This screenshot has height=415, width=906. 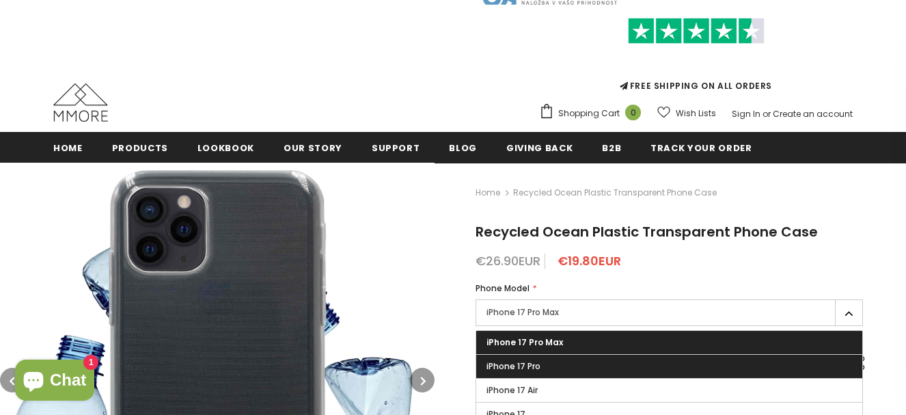 I want to click on span: 0, so click(x=632, y=112).